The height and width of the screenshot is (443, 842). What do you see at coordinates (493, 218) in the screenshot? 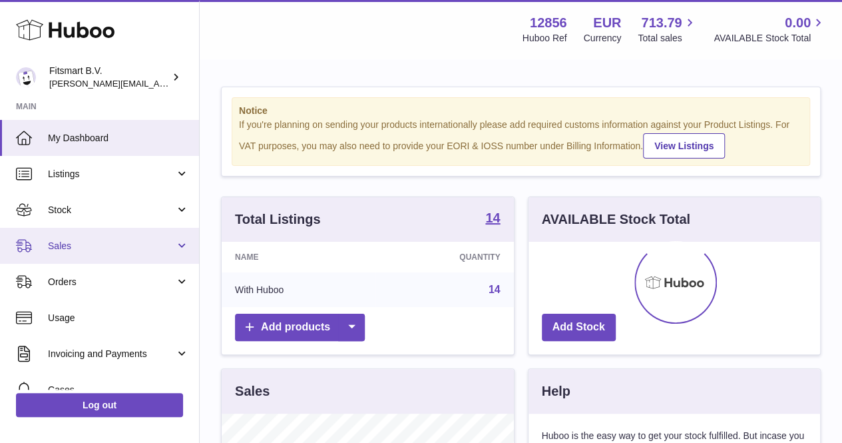
I see `strong: 14` at bounding box center [493, 218].